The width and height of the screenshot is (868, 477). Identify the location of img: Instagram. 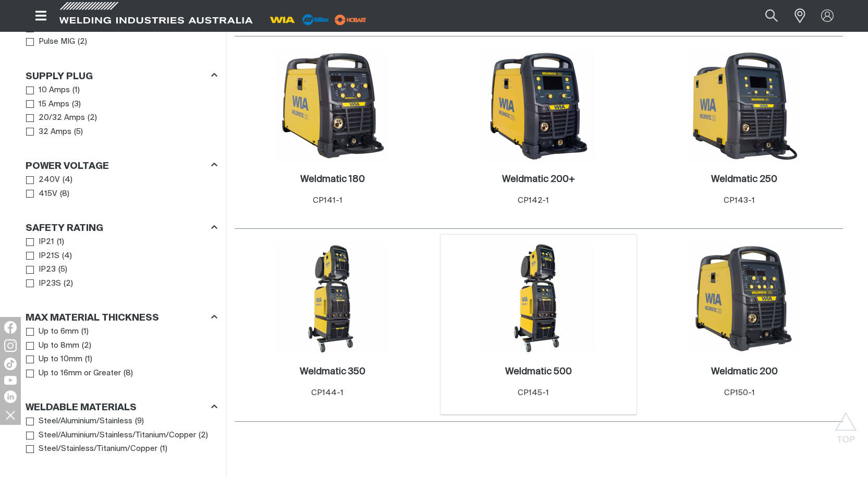
(10, 346).